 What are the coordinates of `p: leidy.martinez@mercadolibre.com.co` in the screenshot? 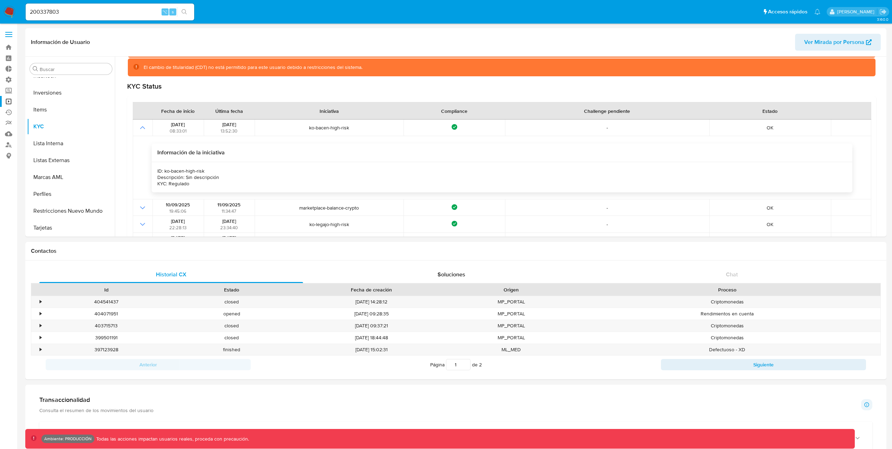 It's located at (857, 12).